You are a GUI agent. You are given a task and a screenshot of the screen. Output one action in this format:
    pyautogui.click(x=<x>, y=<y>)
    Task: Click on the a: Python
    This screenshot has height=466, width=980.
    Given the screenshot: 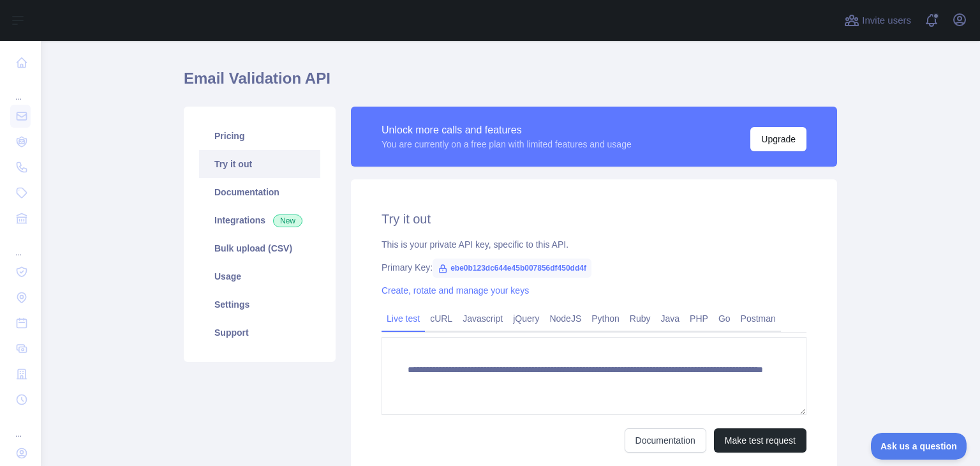 What is the action you would take?
    pyautogui.click(x=605, y=318)
    